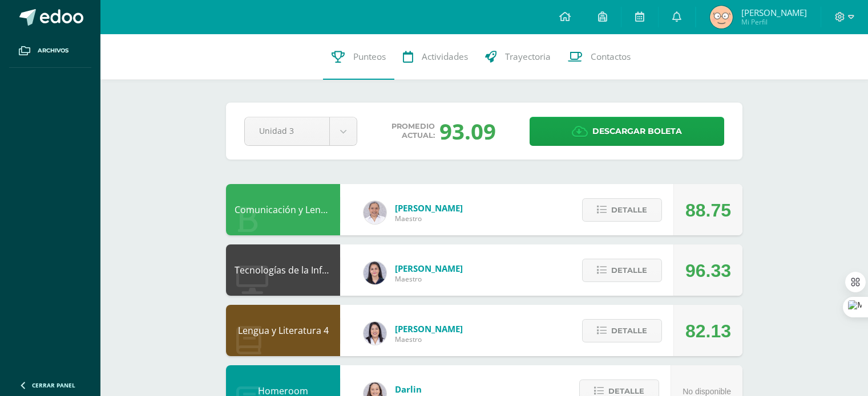  Describe the element at coordinates (708, 211) in the screenshot. I see `div: 88.75` at that location.